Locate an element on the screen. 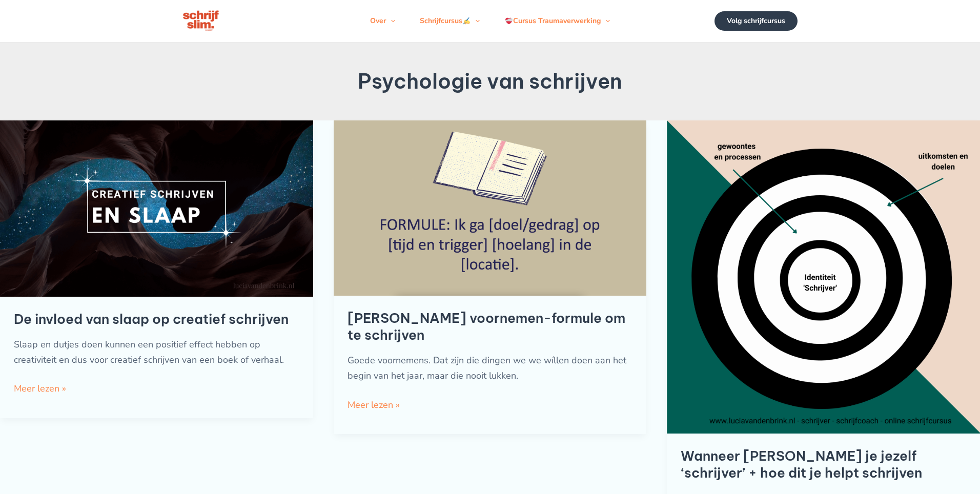 This screenshot has height=494, width=980. nav: Navigatie op de site: Menu is located at coordinates (490, 21).